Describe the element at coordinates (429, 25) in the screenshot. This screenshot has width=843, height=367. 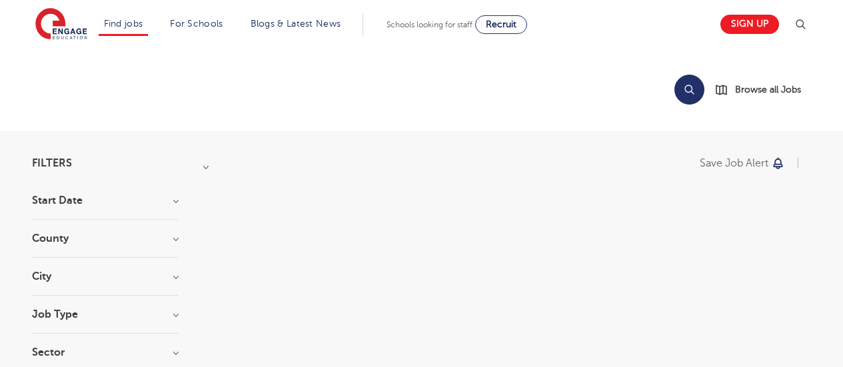
I see `span: Schools looking for staff` at that location.